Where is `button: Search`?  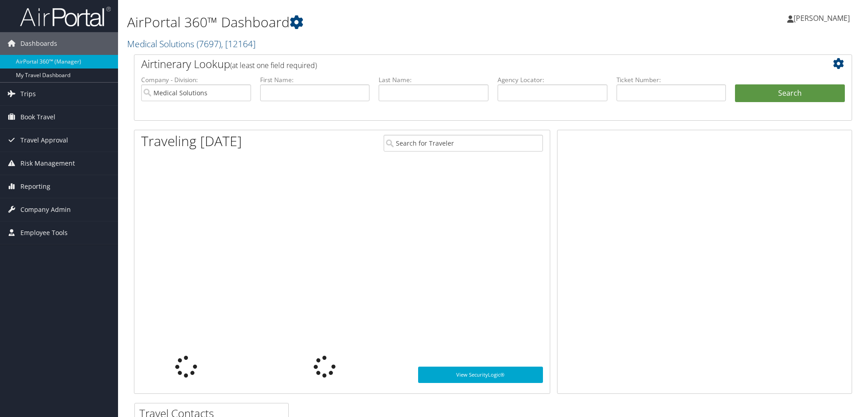 button: Search is located at coordinates (790, 94).